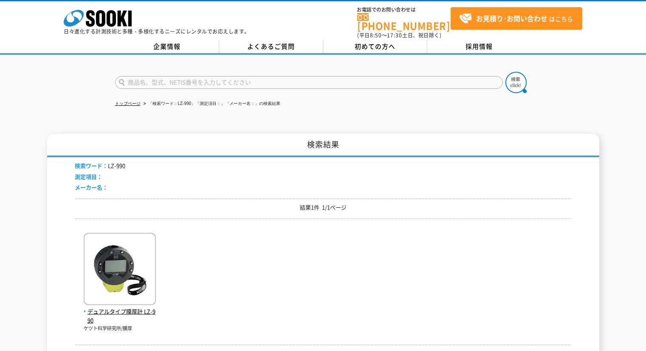  Describe the element at coordinates (395, 35) in the screenshot. I see `span: 17:30` at that location.